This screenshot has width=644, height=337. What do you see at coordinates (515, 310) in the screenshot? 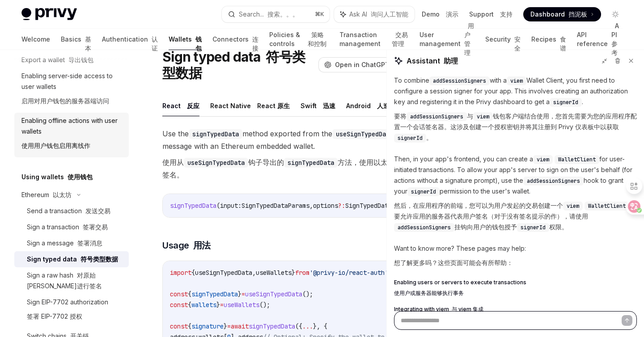
I see `a: Integrating with viem 与 viem 集成` at bounding box center [515, 310].